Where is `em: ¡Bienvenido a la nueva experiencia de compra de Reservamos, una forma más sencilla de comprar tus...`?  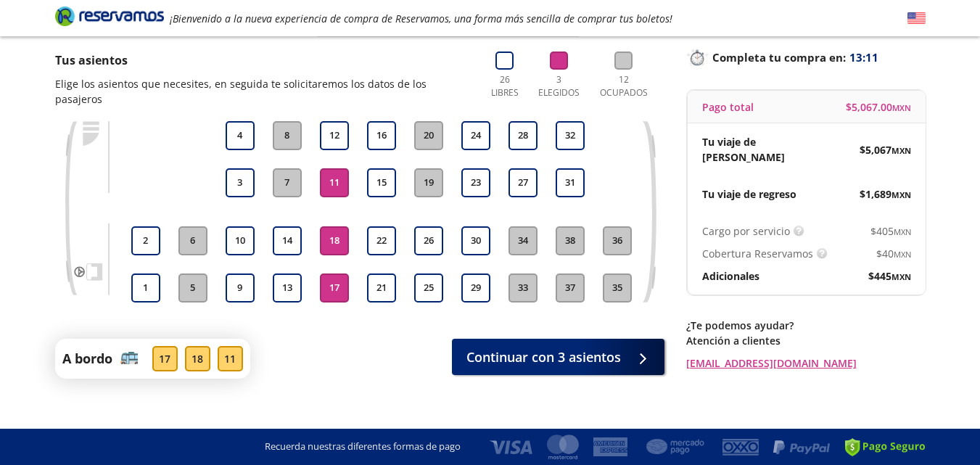 em: ¡Bienvenido a la nueva experiencia de compra de Reservamos, una forma más sencilla de comprar tus... is located at coordinates (421, 18).